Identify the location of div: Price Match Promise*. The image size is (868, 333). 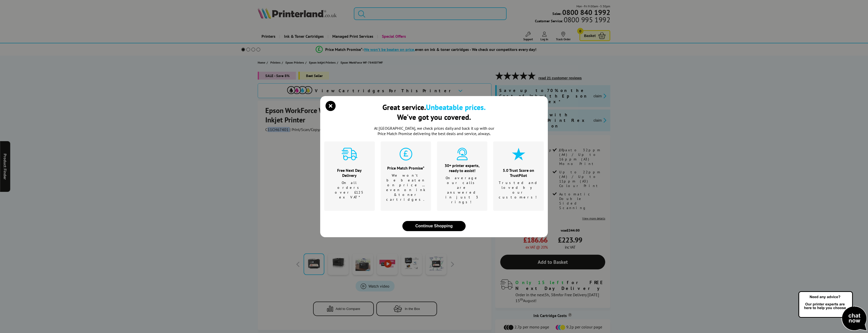
(406, 168).